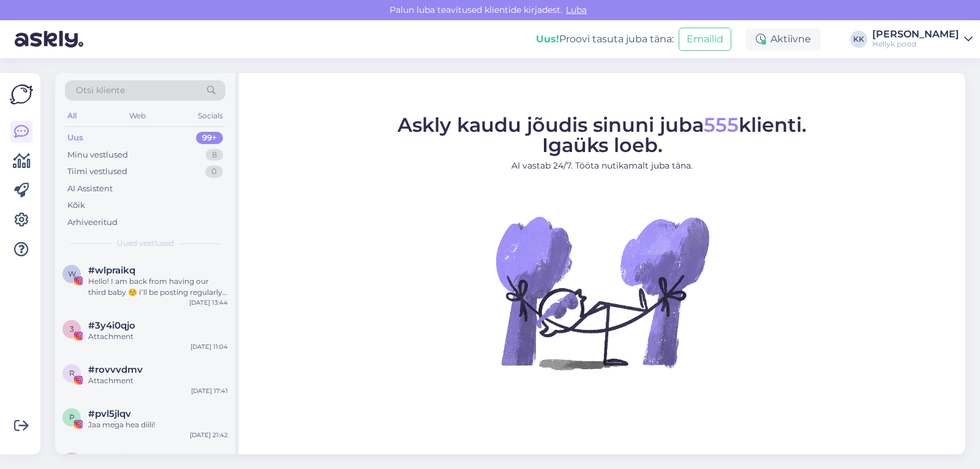 The width and height of the screenshot is (980, 469). I want to click on span: #wlpraikq, so click(111, 270).